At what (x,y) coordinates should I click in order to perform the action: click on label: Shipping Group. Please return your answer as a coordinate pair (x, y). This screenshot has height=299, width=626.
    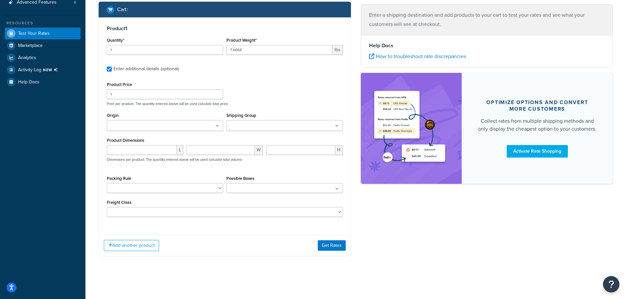
    Looking at the image, I should click on (241, 115).